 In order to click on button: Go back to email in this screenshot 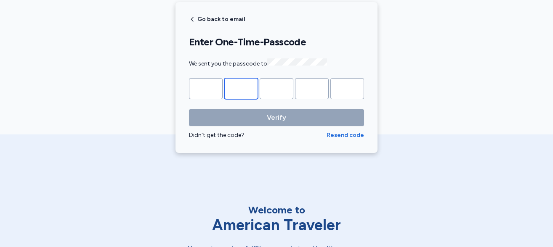, I will do `click(217, 19)`.